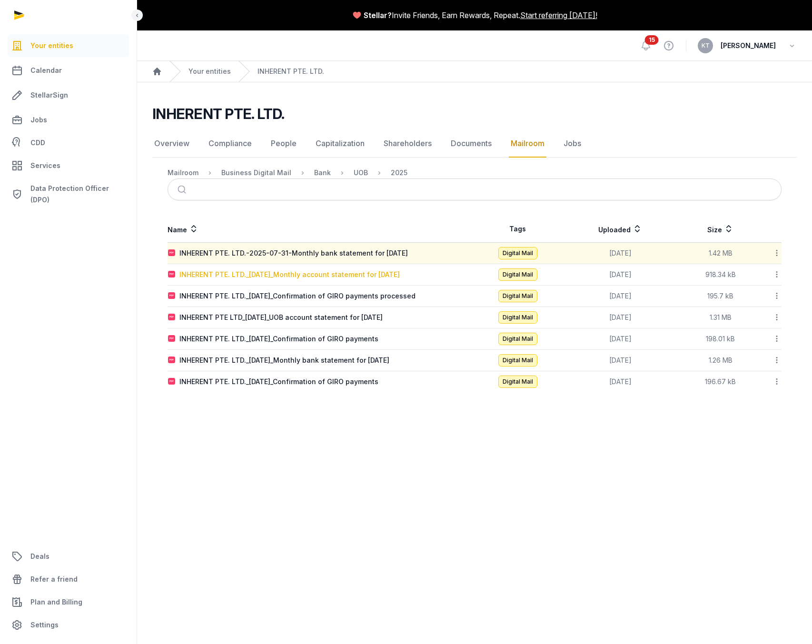 The width and height of the screenshot is (812, 644). What do you see at coordinates (68, 165) in the screenshot?
I see `a: Services` at bounding box center [68, 165].